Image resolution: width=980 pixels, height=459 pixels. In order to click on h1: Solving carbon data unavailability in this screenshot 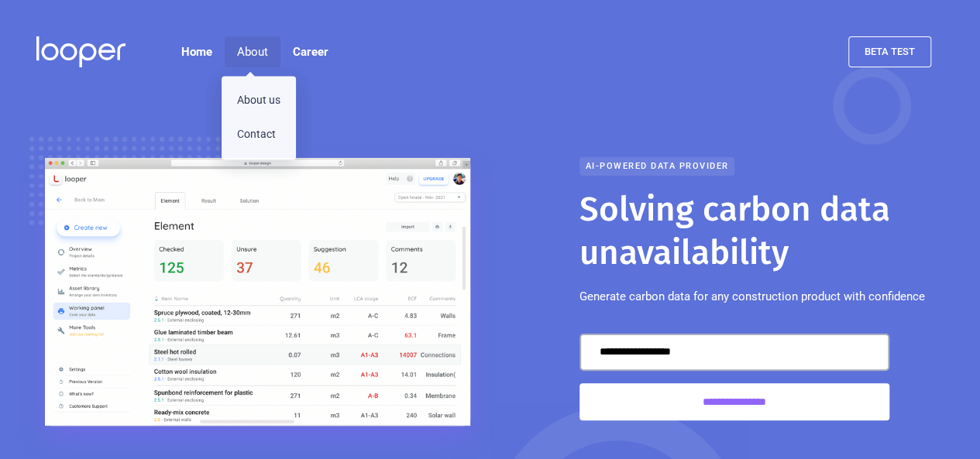, I will do `click(762, 232)`.